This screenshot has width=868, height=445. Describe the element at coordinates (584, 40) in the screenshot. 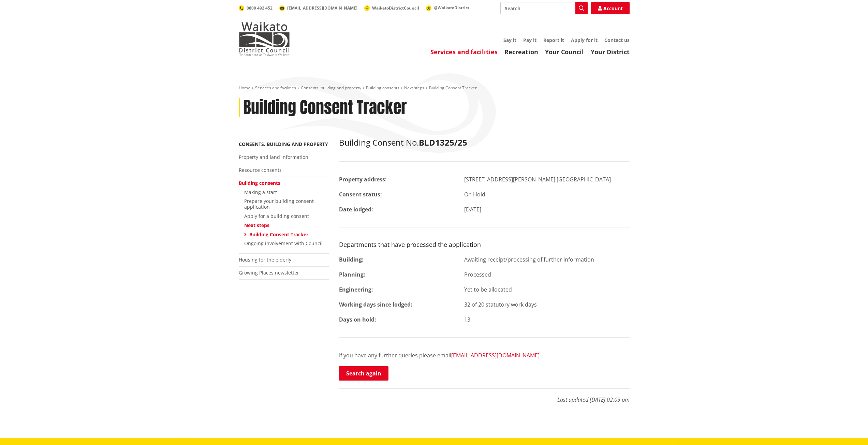

I see `a: Apply for it` at that location.